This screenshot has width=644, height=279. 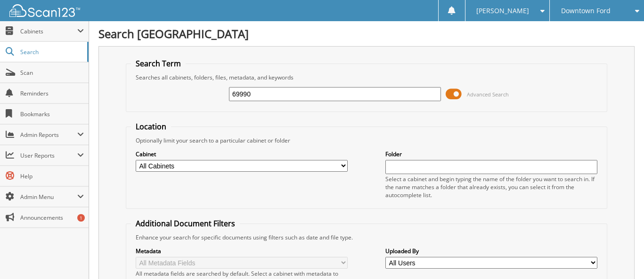 I want to click on label: Uploaded By, so click(x=492, y=251).